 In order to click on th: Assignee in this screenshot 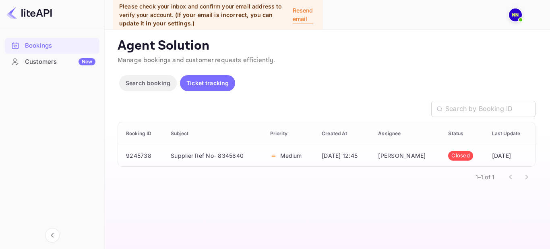, I will do `click(407, 133)`.